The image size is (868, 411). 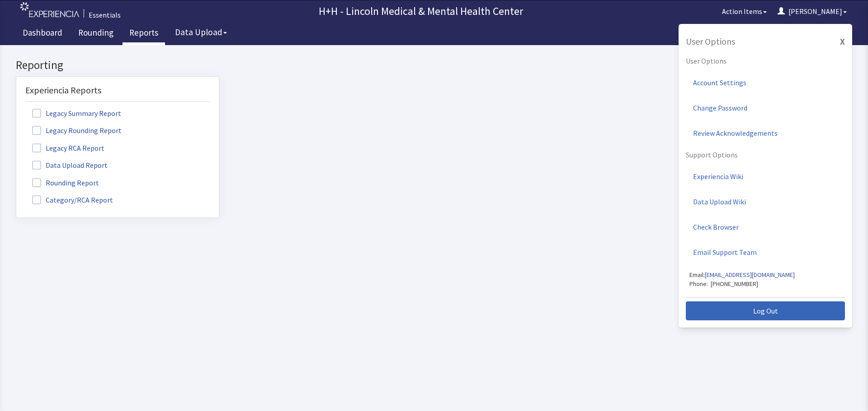 I want to click on div: Essentials, so click(x=104, y=15).